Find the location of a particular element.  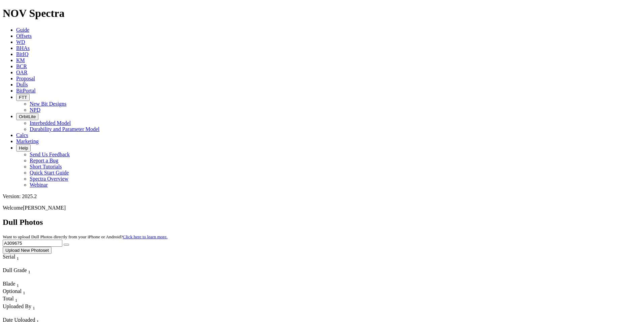

span: Guide is located at coordinates (22, 30).